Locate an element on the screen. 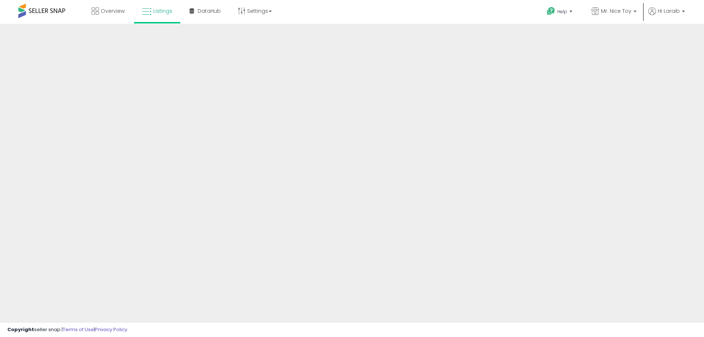 The height and width of the screenshot is (337, 704). strong: Copyright is located at coordinates (21, 329).